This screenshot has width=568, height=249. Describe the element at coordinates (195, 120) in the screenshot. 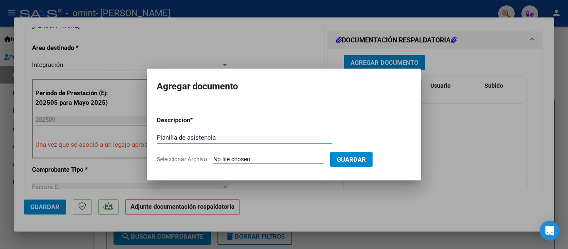

I see `p: Descripcion` at that location.